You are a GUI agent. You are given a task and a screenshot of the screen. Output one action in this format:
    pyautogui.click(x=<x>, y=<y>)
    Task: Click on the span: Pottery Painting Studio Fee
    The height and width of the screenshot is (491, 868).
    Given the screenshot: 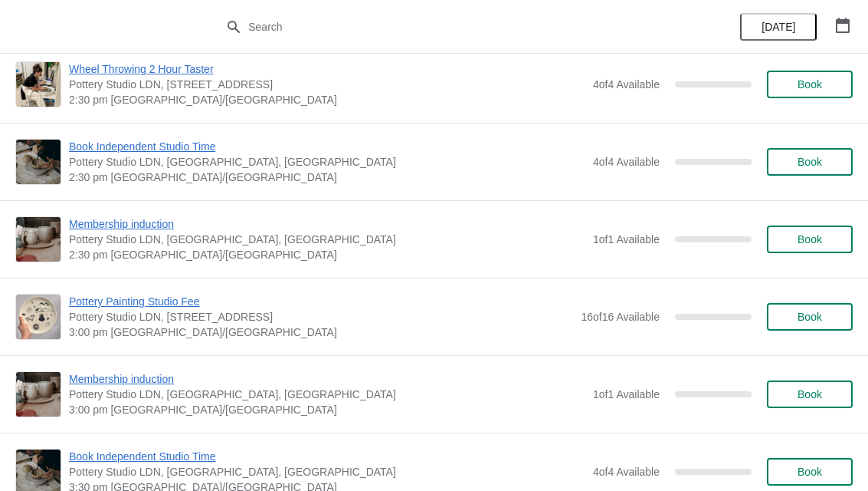 What is the action you would take?
    pyautogui.click(x=321, y=301)
    